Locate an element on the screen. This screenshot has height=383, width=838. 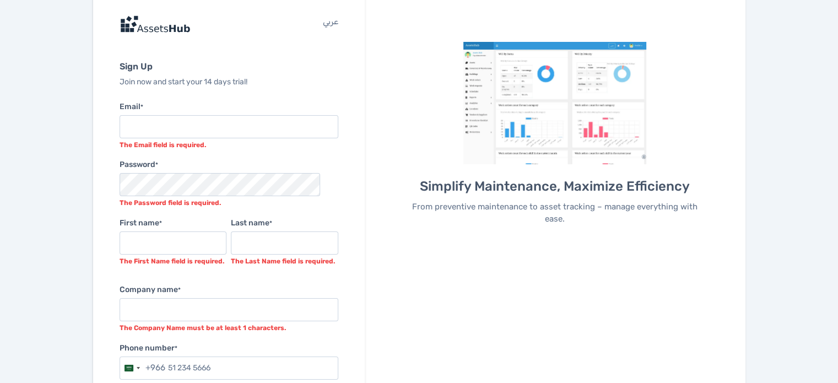
img: AssetsHub is located at coordinates (555, 103).